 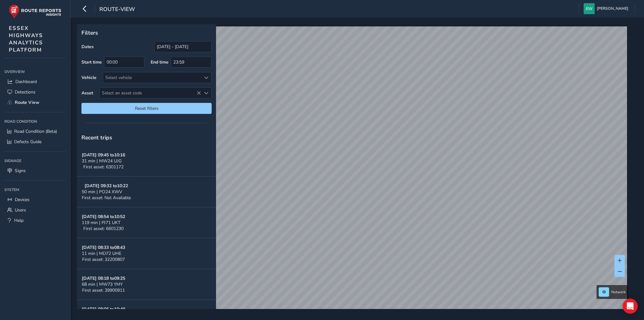 What do you see at coordinates (87, 93) in the screenshot?
I see `label: Asset` at bounding box center [87, 93].